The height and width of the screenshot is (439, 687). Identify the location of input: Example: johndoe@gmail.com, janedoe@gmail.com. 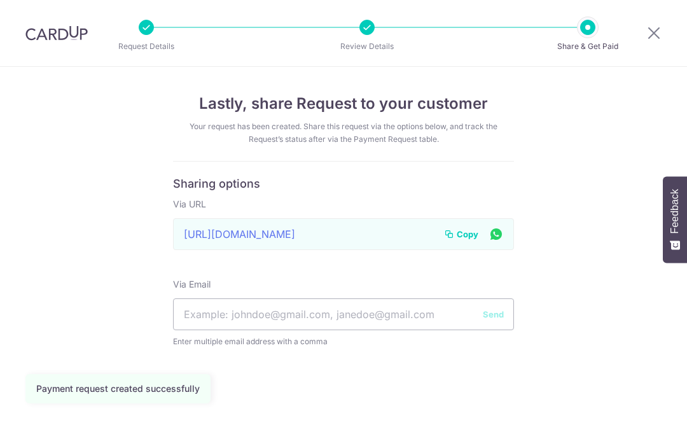
(344, 314).